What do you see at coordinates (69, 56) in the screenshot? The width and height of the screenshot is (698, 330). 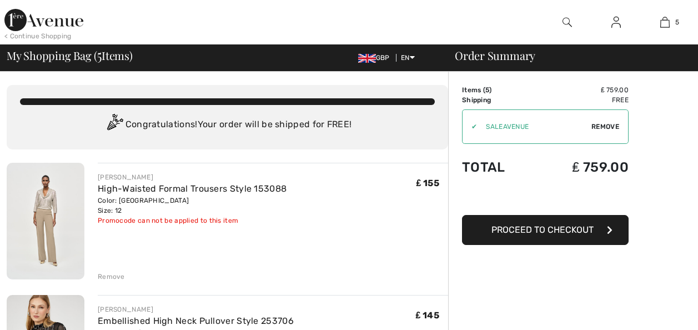 I see `span: My Shopping Bag ( Items)` at bounding box center [69, 56].